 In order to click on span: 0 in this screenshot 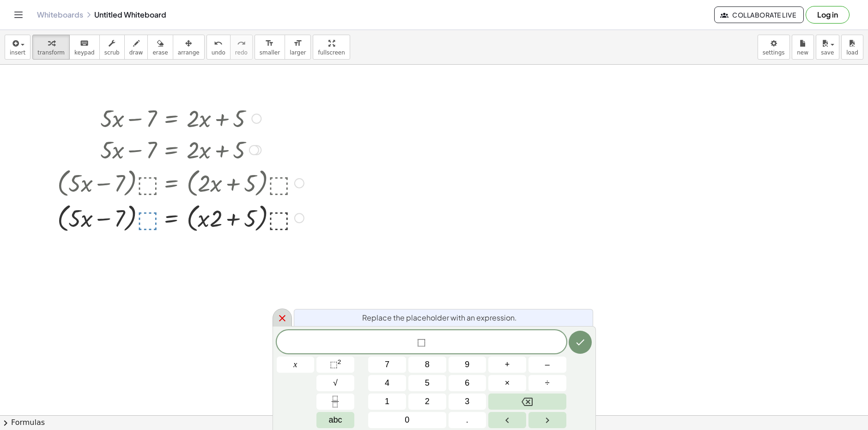, I will do `click(407, 419)`.